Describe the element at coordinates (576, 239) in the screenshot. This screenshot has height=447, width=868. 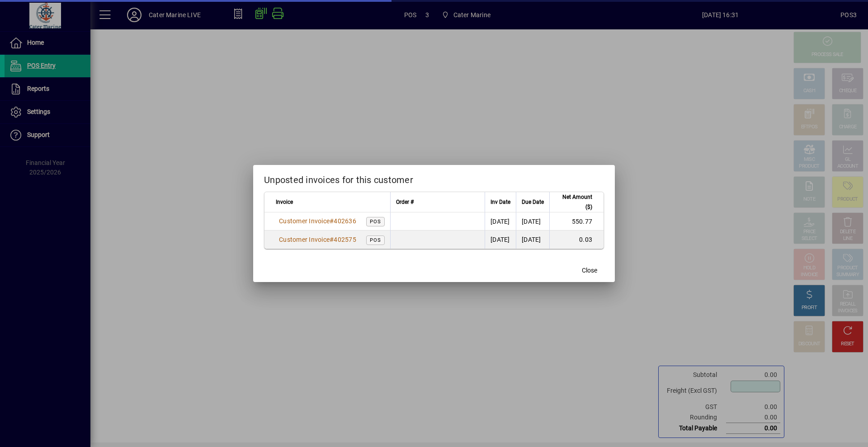
I see `td: 0.03` at that location.